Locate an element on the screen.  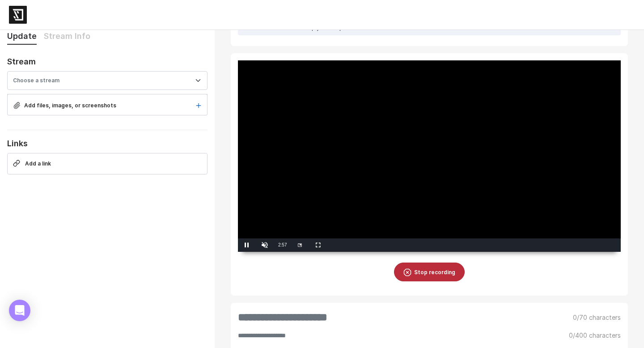
img: logo-6ba331977e59facfbff2947a2e854c94a5e6b03243a11af005d3916e8cc67d17.png is located at coordinates (18, 15).